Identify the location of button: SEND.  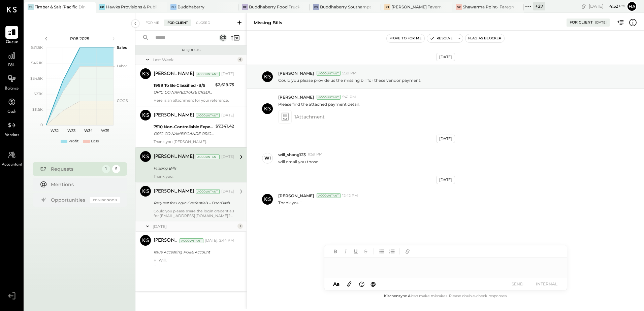
(518, 284).